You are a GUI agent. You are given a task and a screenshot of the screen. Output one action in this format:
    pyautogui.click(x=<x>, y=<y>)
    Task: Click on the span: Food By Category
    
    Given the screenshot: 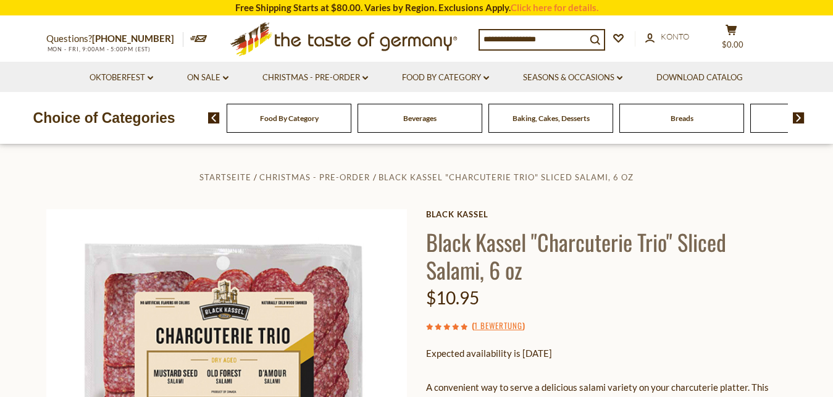 What is the action you would take?
    pyautogui.click(x=289, y=118)
    